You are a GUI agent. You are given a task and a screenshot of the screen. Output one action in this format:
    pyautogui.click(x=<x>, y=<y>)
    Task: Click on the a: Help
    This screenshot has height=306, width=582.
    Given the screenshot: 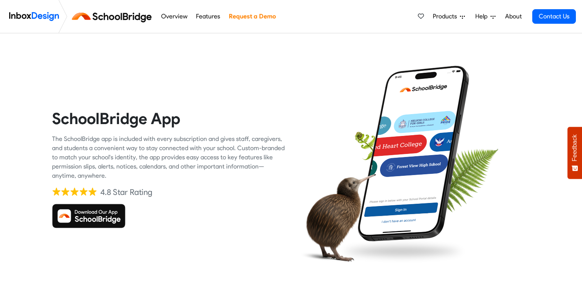 What is the action you would take?
    pyautogui.click(x=485, y=16)
    